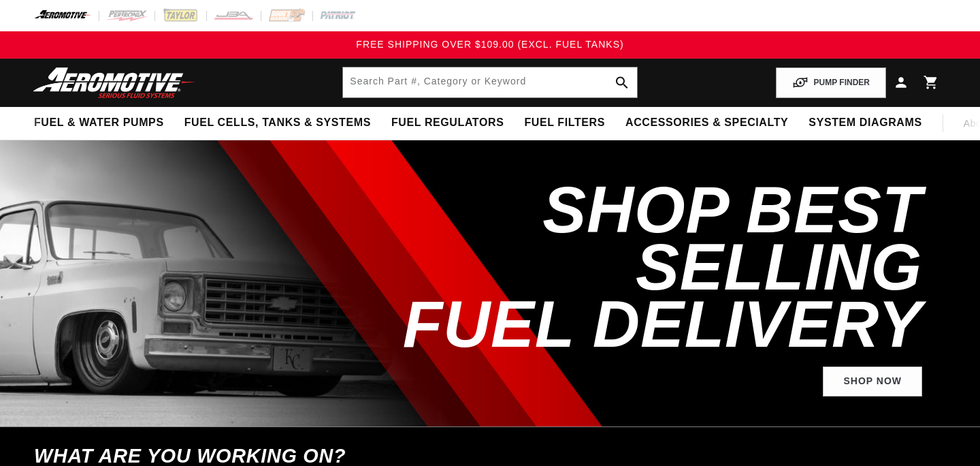 The image size is (980, 466). What do you see at coordinates (707, 123) in the screenshot?
I see `span: Accessories & Specialty` at bounding box center [707, 123].